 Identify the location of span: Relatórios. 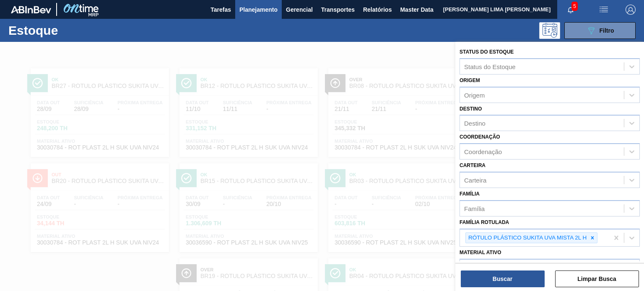
(377, 10).